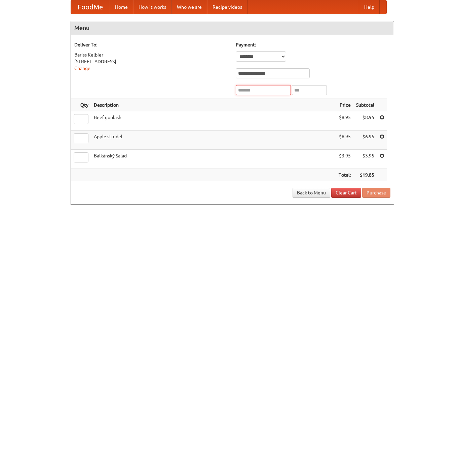 Image resolution: width=457 pixels, height=476 pixels. Describe the element at coordinates (214, 105) in the screenshot. I see `th: Description` at that location.